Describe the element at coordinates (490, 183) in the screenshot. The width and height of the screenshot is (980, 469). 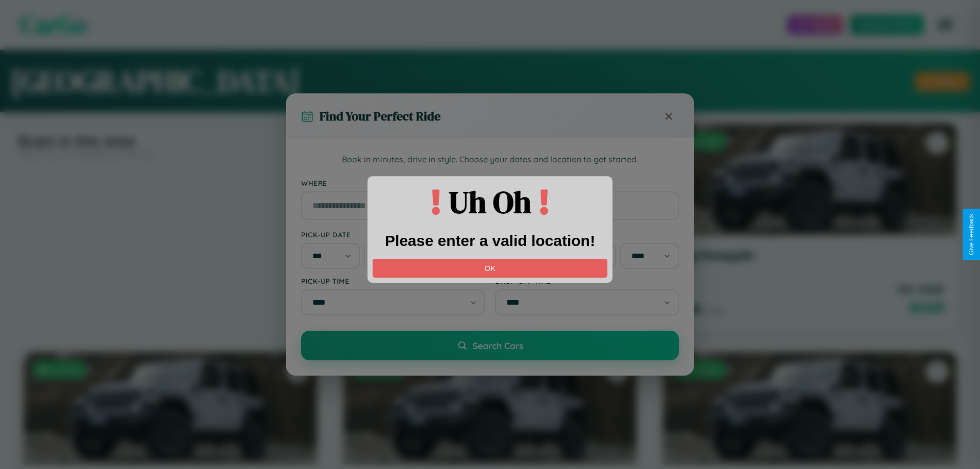
I see `label: Where` at that location.